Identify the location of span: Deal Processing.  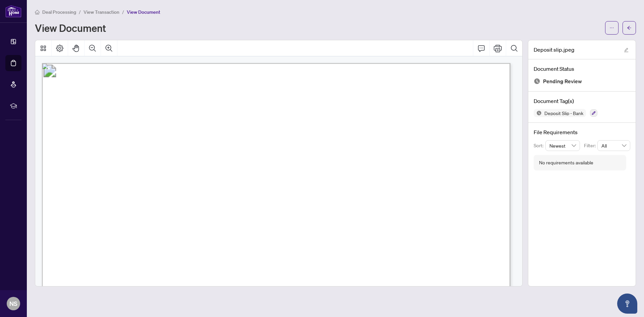
(59, 12).